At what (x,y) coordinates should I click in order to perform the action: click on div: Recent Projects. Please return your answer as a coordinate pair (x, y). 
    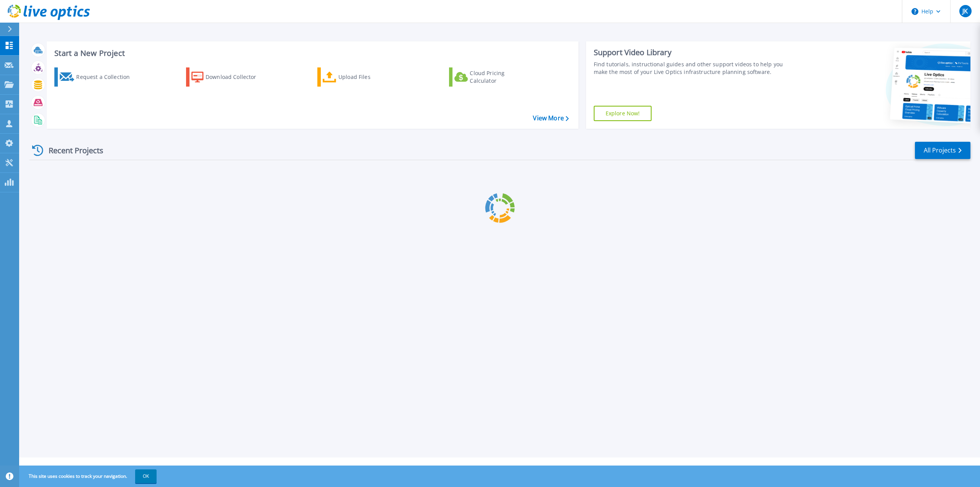
    Looking at the image, I should click on (71, 150).